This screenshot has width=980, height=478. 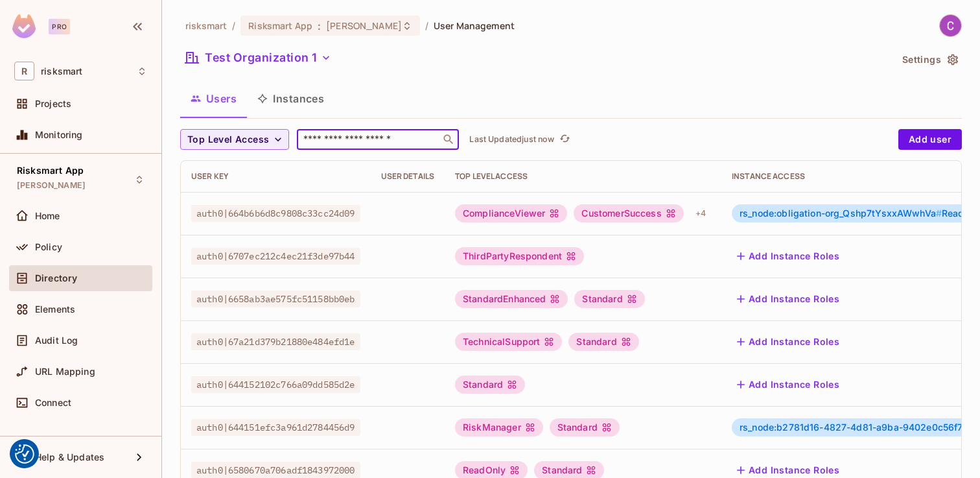 I want to click on div: StandardEnhanced, so click(x=511, y=299).